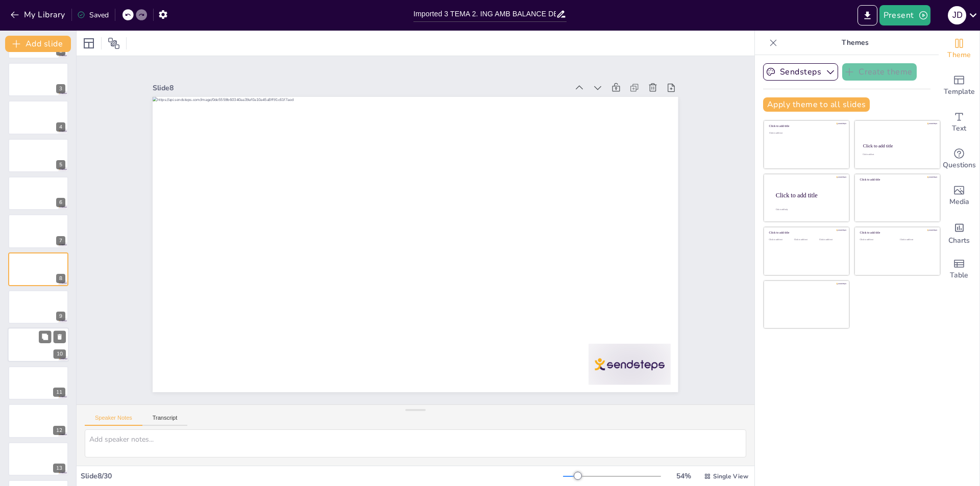  Describe the element at coordinates (959, 49) in the screenshot. I see `div: Change the overall theme` at that location.